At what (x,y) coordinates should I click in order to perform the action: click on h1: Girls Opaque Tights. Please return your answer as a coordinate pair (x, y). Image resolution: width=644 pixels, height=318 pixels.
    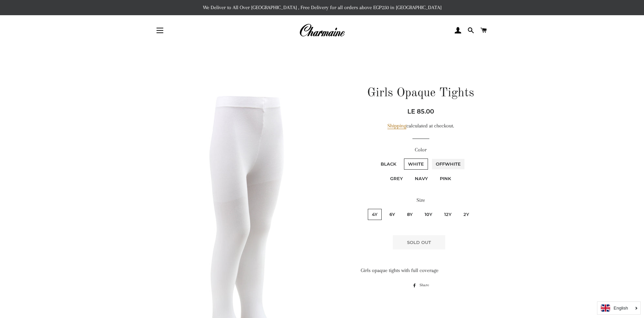
    Looking at the image, I should click on (420, 93).